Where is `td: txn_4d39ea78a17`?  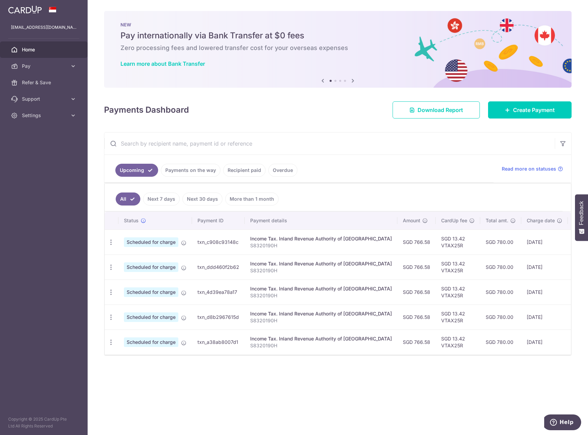
td: txn_4d39ea78a17 is located at coordinates (219, 292).